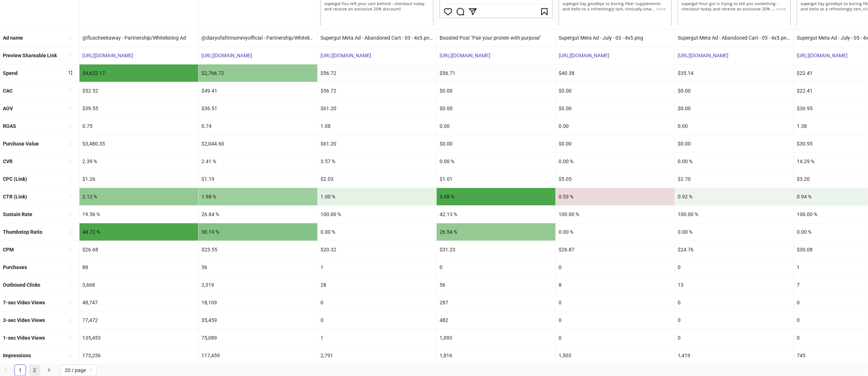 The image size is (868, 376). Describe the element at coordinates (377, 126) in the screenshot. I see `div: 1.08` at that location.